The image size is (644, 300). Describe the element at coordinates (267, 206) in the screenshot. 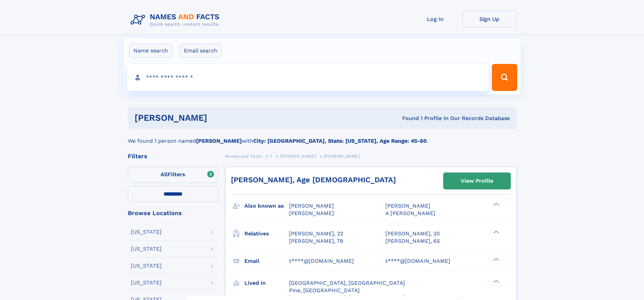

I see `h3: Also known as` at that location.